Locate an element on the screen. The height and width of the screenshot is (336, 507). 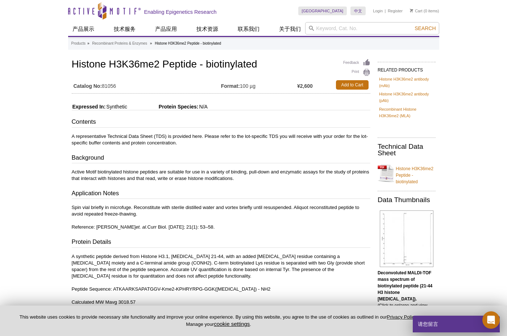
button: cookie settings is located at coordinates (232, 323).